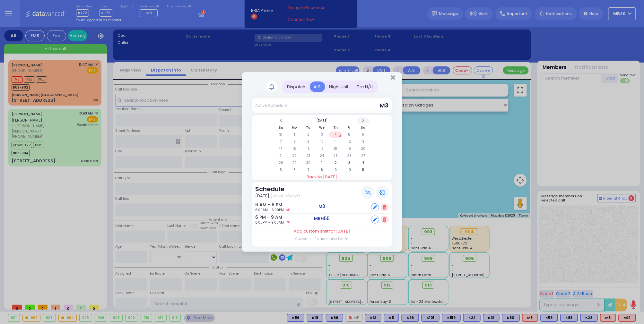  What do you see at coordinates (322, 128) in the screenshot?
I see `th: We` at bounding box center [322, 128].